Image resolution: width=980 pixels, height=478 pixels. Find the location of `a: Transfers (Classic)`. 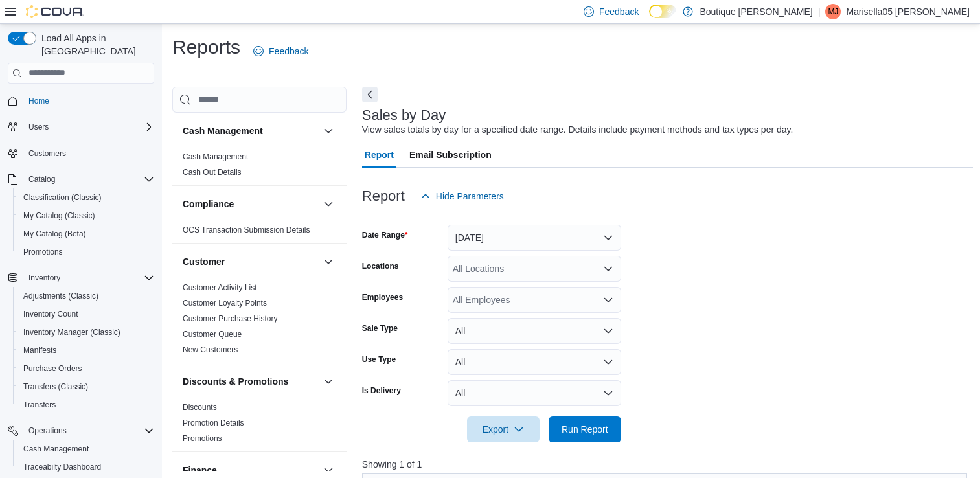

a: Transfers (Classic) is located at coordinates (56, 387).